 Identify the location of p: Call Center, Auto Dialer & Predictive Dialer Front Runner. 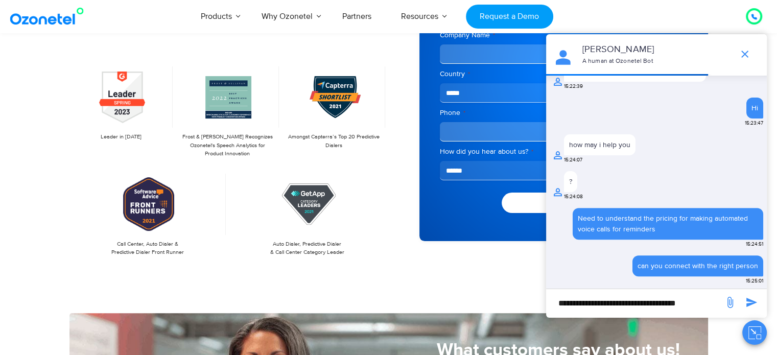
(148, 248).